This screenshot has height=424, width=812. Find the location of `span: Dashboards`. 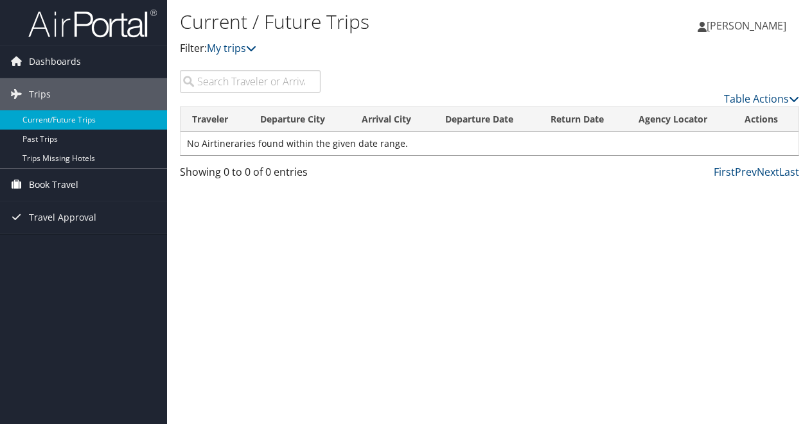

span: Dashboards is located at coordinates (55, 62).